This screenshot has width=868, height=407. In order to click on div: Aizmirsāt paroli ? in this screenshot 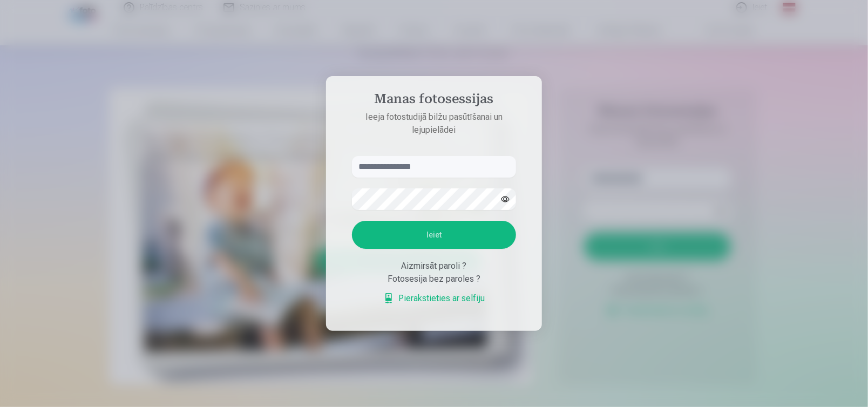, I will do `click(434, 266)`.